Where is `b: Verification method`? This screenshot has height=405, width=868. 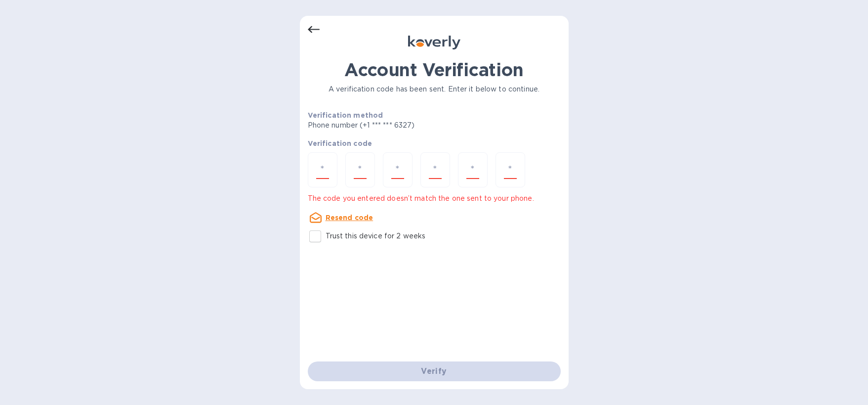
b: Verification method is located at coordinates (345, 115).